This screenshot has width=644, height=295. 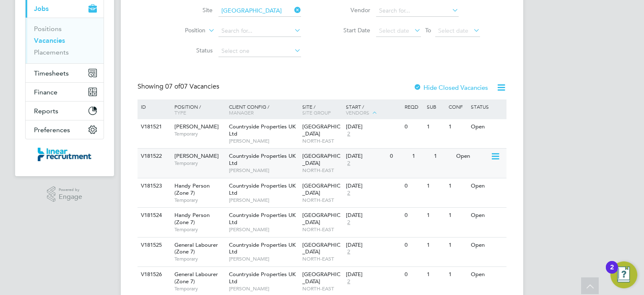 I want to click on span: Vendors, so click(x=357, y=112).